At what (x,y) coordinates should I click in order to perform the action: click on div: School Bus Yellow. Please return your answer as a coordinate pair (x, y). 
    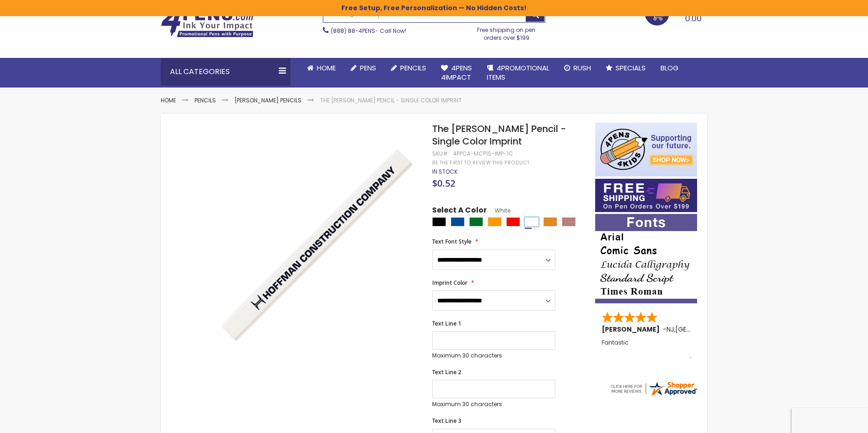
    Looking at the image, I should click on (551, 222).